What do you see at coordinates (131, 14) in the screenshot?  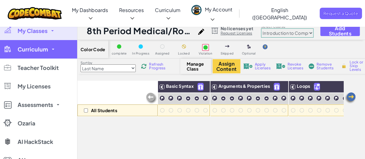 I see `a: Resources` at bounding box center [131, 14].